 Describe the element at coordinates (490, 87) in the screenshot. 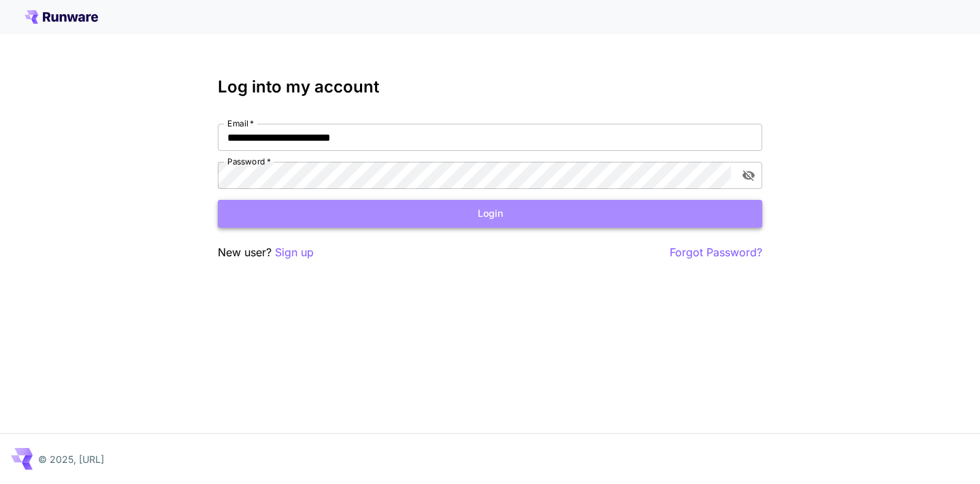

I see `h3: Log into my account` at that location.